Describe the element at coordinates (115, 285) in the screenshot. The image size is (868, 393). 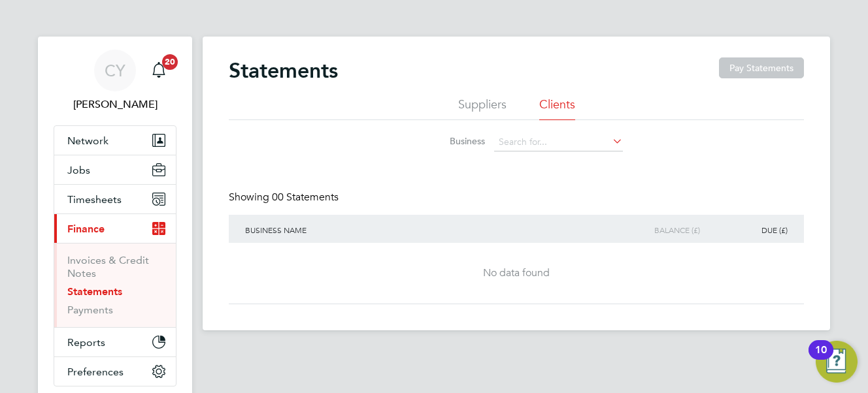
I see `div: Finance` at that location.